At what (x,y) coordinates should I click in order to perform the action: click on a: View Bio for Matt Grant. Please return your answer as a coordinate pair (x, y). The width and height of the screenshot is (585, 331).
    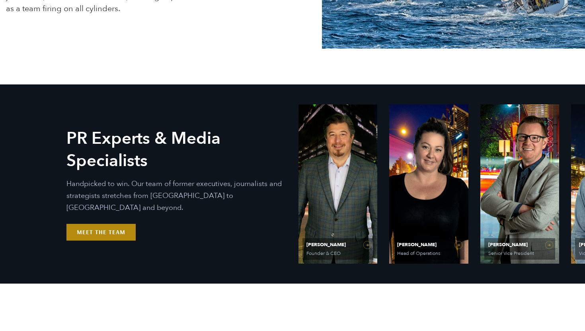
    Looking at the image, I should click on (520, 184).